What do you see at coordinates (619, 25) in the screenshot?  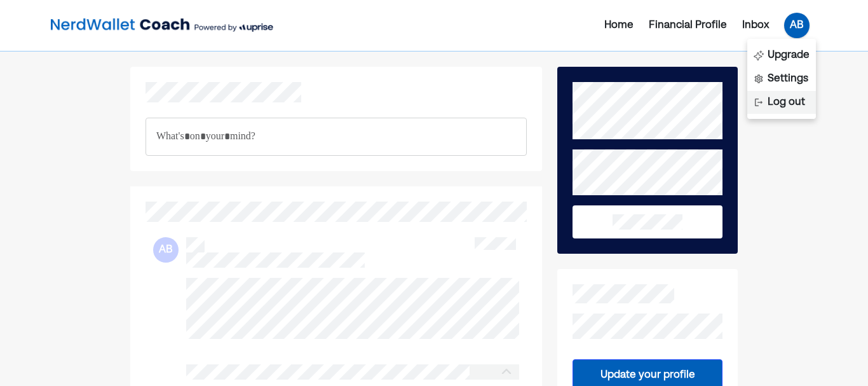 I see `div: Home` at bounding box center [619, 25].